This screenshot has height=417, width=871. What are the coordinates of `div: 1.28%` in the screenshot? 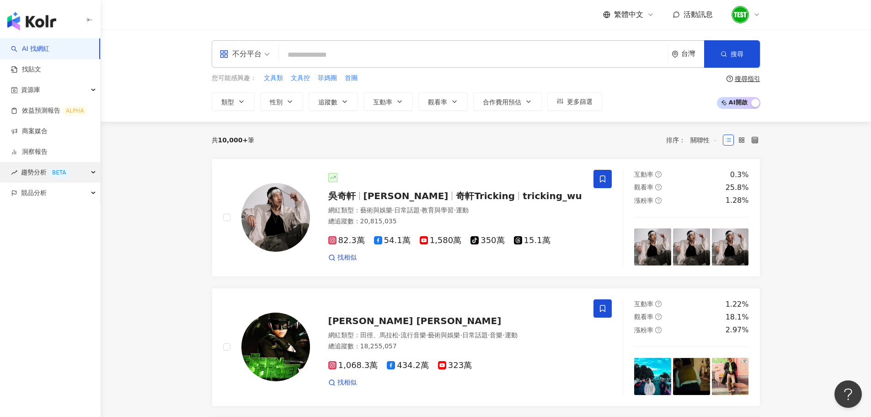 It's located at (737, 200).